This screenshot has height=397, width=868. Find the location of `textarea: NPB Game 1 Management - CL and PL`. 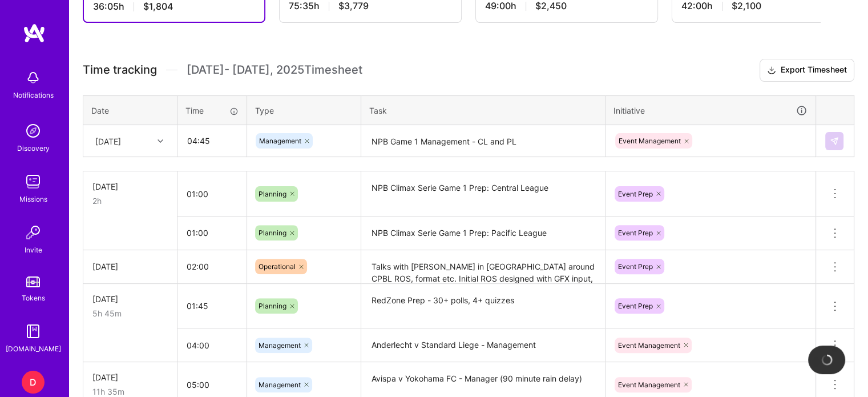

textarea: NPB Game 1 Management - CL and PL is located at coordinates (483, 141).